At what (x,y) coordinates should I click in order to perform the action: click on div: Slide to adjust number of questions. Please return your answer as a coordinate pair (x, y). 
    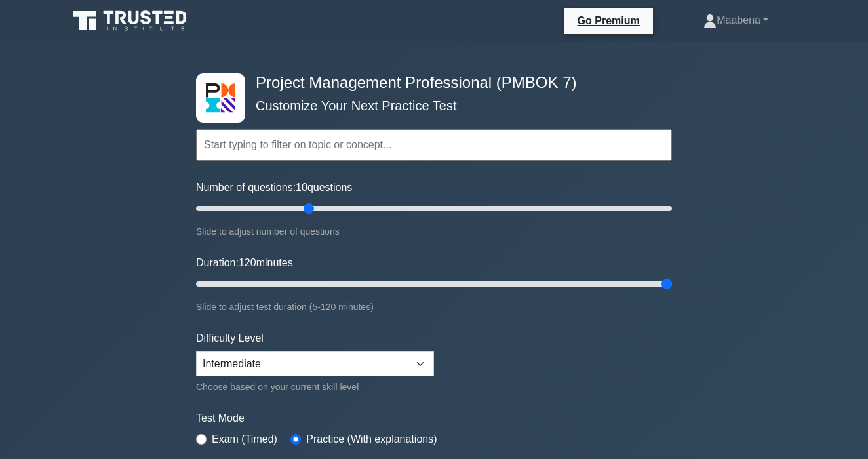
    Looking at the image, I should click on (434, 232).